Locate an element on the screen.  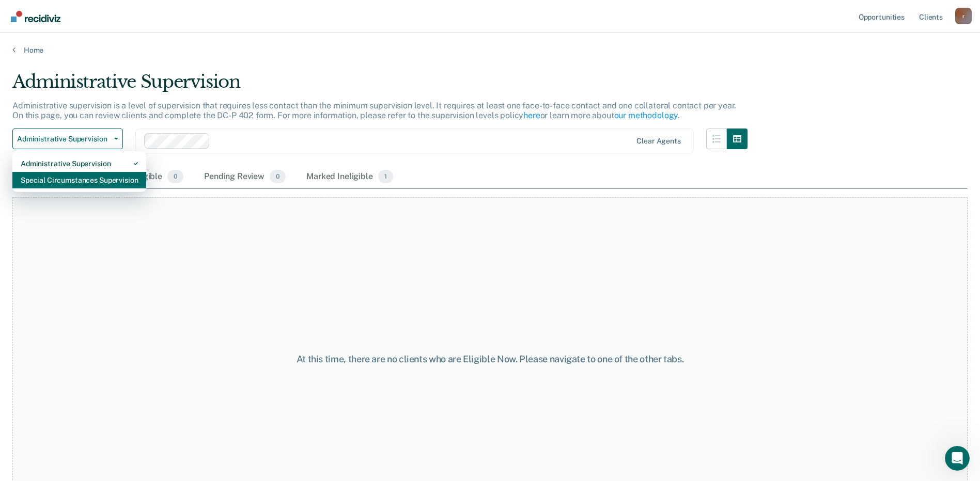
span: Administrative Supervision is located at coordinates (63, 139).